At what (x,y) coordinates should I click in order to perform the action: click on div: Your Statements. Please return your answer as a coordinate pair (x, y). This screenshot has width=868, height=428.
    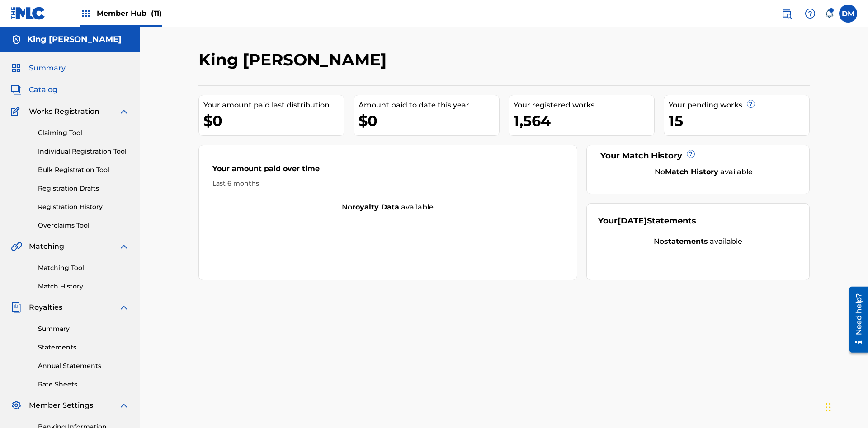
    Looking at the image, I should click on (647, 221).